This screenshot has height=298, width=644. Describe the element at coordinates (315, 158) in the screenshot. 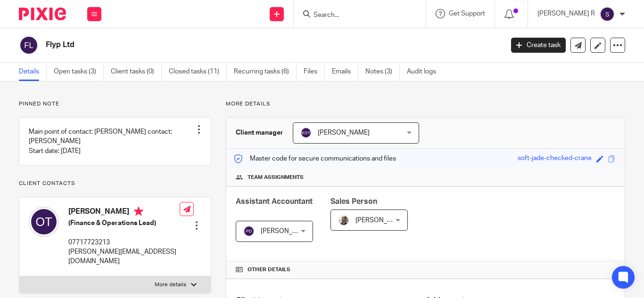

I see `p: Master code for secure communications and files` at that location.